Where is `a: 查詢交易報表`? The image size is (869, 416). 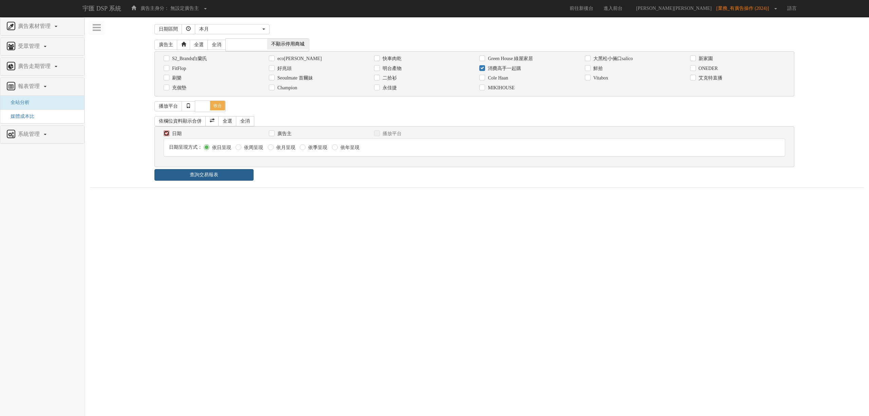
a: 查詢交易報表 is located at coordinates (204, 175).